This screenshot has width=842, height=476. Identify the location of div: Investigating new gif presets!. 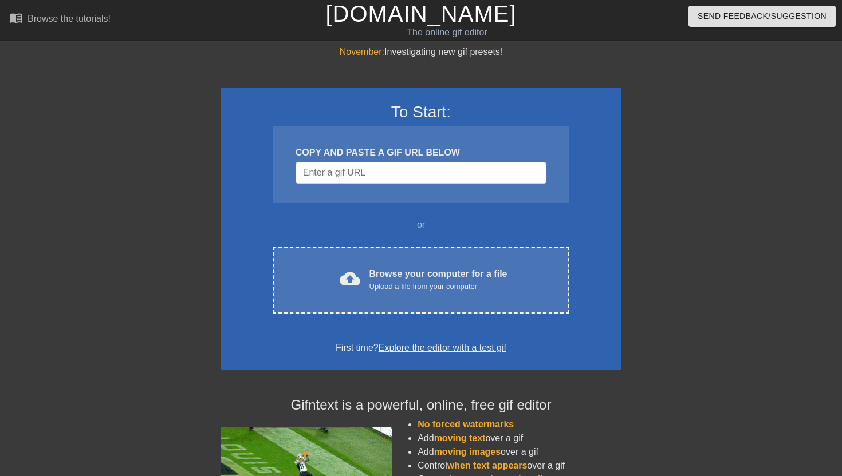
(421, 52).